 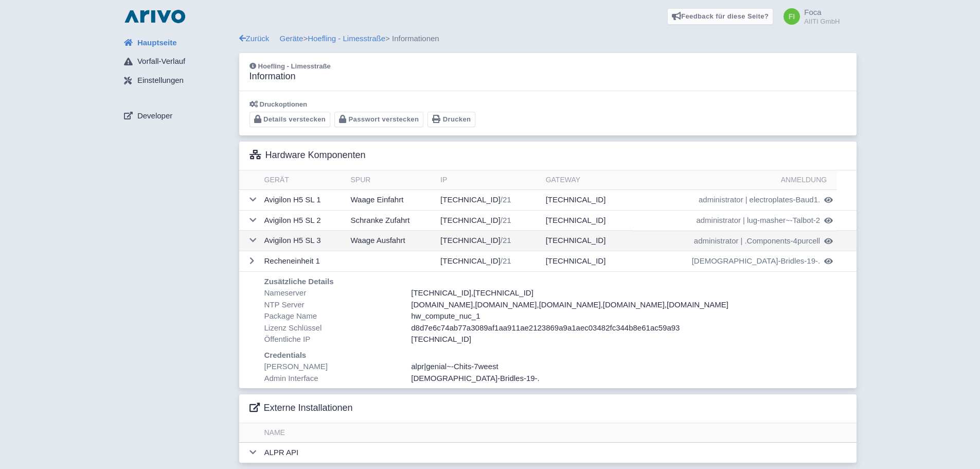 What do you see at coordinates (177, 43) in the screenshot?
I see `a: Hauptseite` at bounding box center [177, 43].